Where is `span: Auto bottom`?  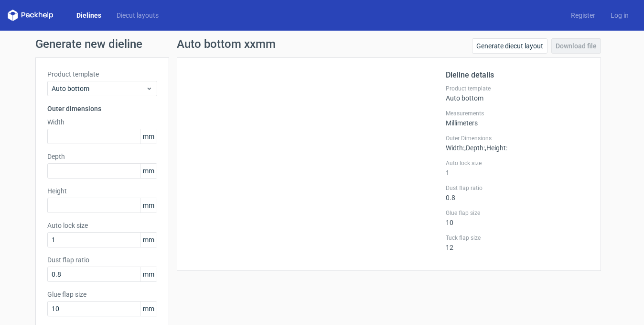
span: Auto bottom is located at coordinates (98, 88).